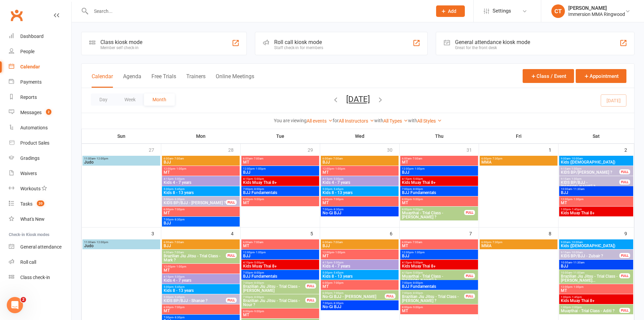 The width and height of the screenshot is (644, 320). What do you see at coordinates (519, 162) in the screenshot?
I see `span: MMA` at bounding box center [519, 162].